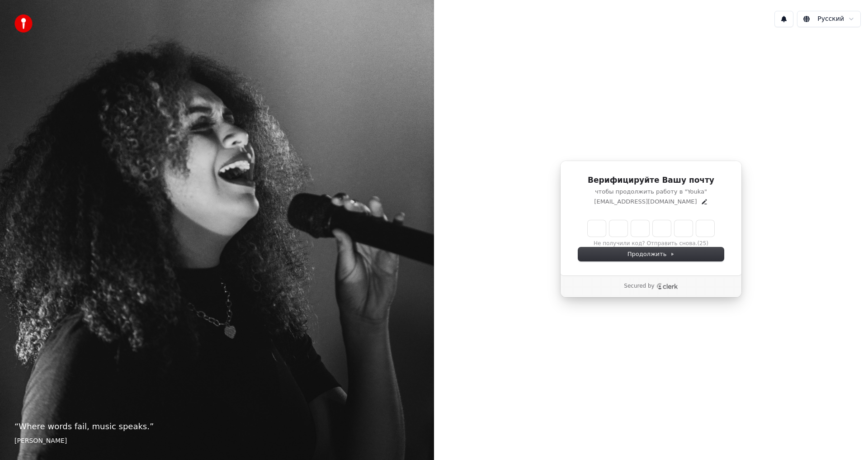 Image resolution: width=868 pixels, height=460 pixels. Describe the element at coordinates (651, 180) in the screenshot. I see `h1: Верифицируйте Вашу почту` at that location.